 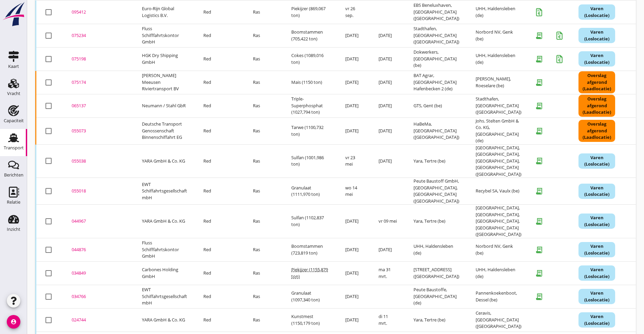 I want to click on td: Mais (1150 ton), so click(x=310, y=82).